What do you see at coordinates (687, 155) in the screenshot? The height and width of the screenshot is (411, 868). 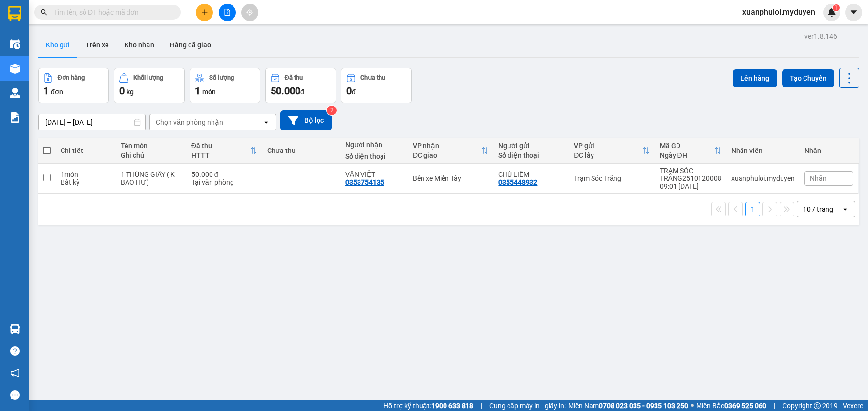 I see `div: Ngày ĐH` at bounding box center [687, 155].